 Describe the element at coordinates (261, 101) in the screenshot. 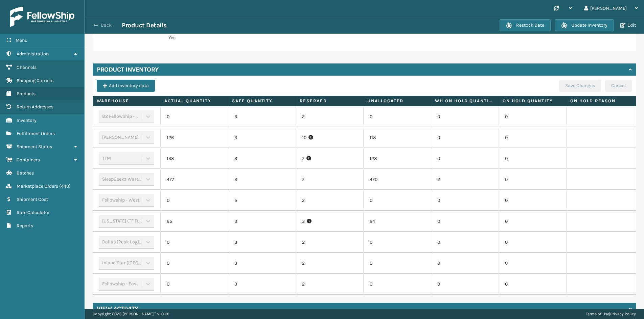

I see `label: Safe Quantity` at that location.